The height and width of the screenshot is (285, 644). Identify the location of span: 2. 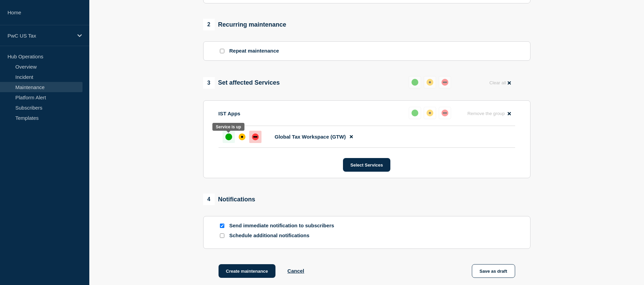
(209, 25).